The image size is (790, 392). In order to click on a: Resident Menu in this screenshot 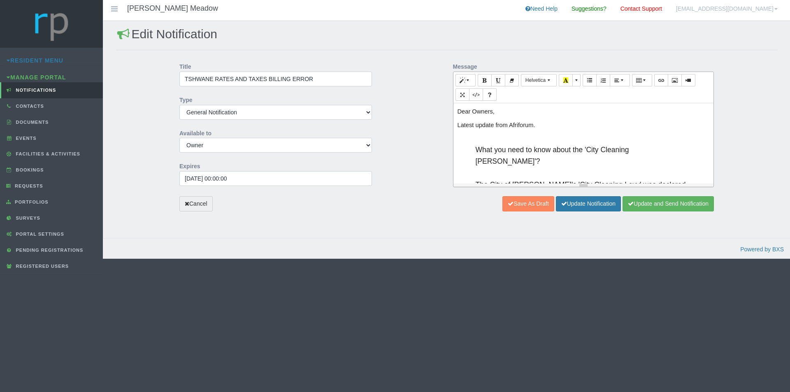, I will do `click(35, 60)`.